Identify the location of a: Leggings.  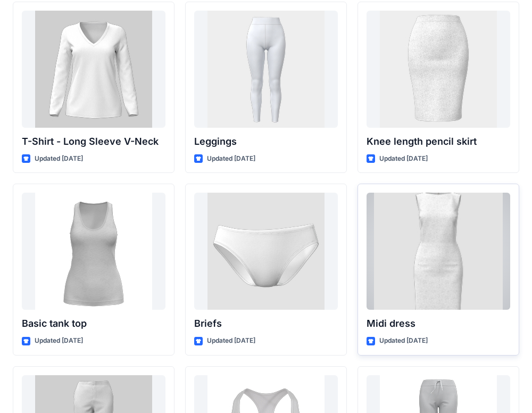
(266, 69).